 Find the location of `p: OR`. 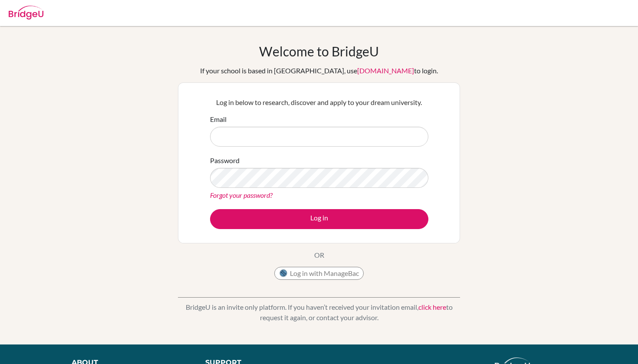

p: OR is located at coordinates (319, 255).